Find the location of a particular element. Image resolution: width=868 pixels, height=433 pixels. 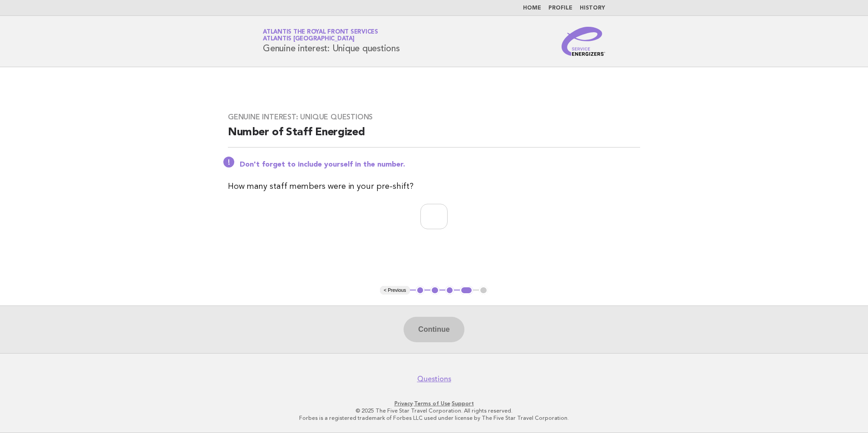

h1: Genuine interest: Unique questions is located at coordinates (332, 41).